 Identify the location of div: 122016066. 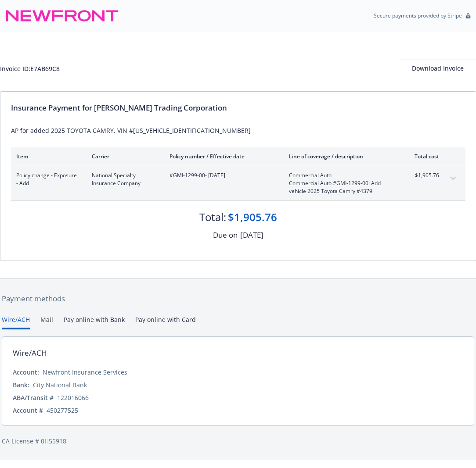
(73, 397).